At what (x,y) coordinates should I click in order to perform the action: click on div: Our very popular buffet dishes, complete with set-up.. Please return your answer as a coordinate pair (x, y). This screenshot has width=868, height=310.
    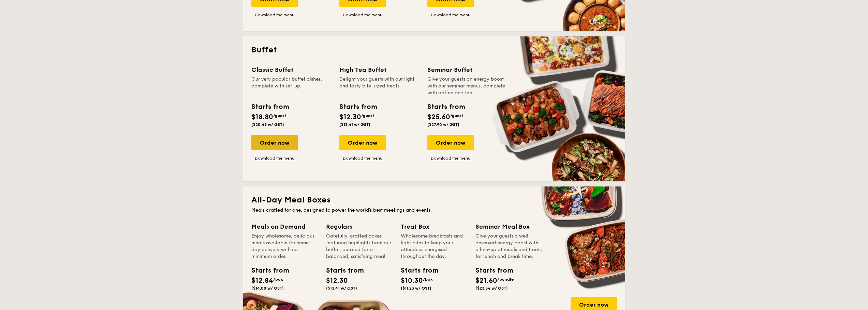
    Looking at the image, I should click on (291, 86).